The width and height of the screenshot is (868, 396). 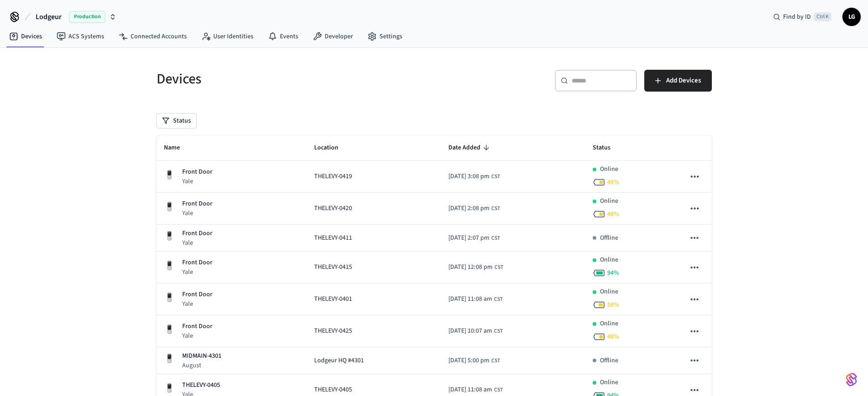 What do you see at coordinates (385, 37) in the screenshot?
I see `a: Settings` at bounding box center [385, 37].